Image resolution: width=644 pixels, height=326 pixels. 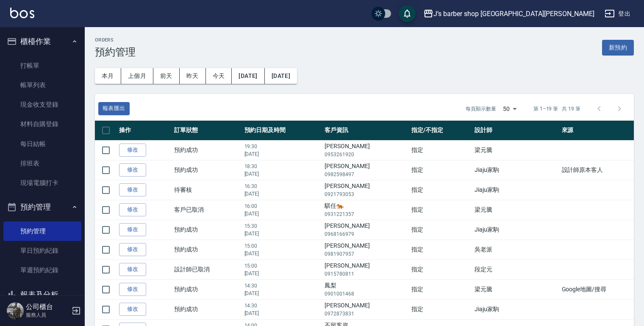 What do you see at coordinates (42, 124) in the screenshot?
I see `a: 材料自購登錄` at bounding box center [42, 124].